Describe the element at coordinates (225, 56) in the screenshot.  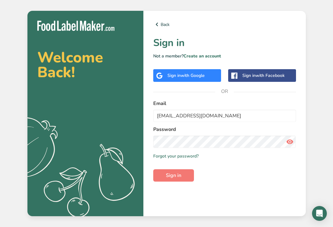
I see `p: Not a member?` at that location.